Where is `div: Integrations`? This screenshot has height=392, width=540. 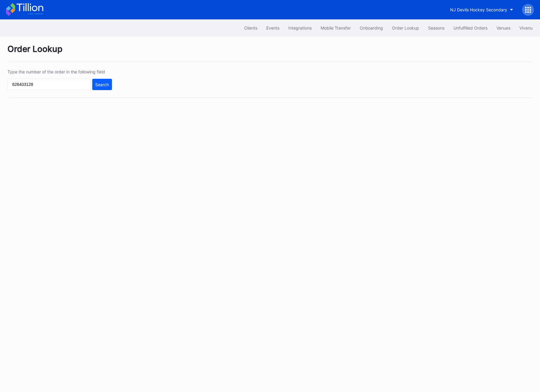
div: Integrations is located at coordinates (300, 28).